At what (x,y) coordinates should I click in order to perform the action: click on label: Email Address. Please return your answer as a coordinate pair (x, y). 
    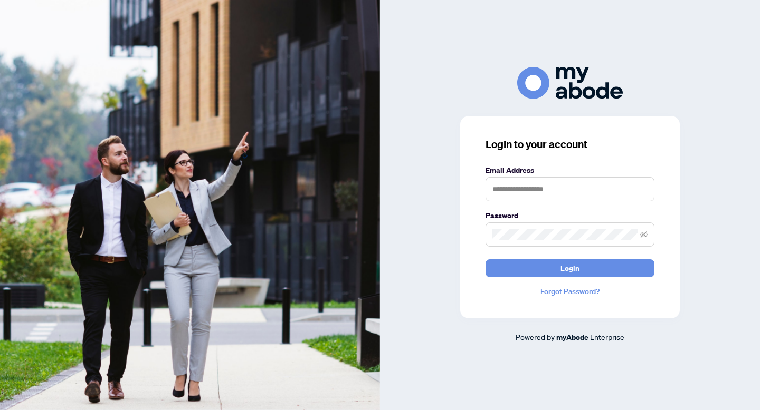
    Looking at the image, I should click on (570, 170).